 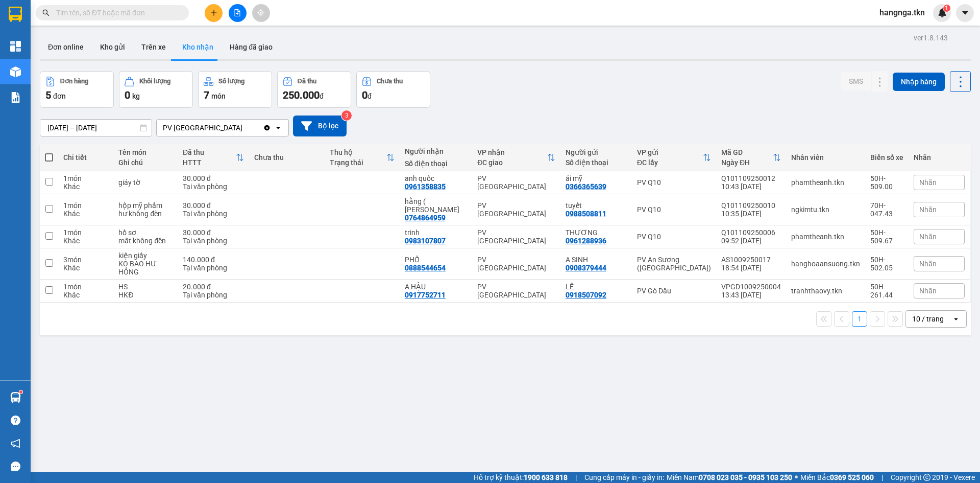 What do you see at coordinates (145, 153) in the screenshot?
I see `div: Tên món` at bounding box center [145, 153].